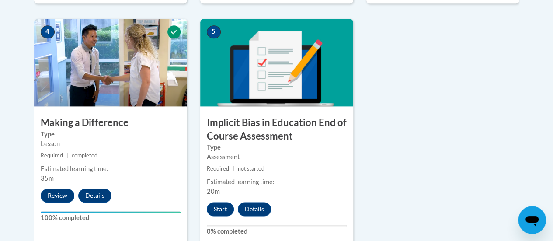 This screenshot has width=553, height=241. I want to click on button: Review, so click(57, 195).